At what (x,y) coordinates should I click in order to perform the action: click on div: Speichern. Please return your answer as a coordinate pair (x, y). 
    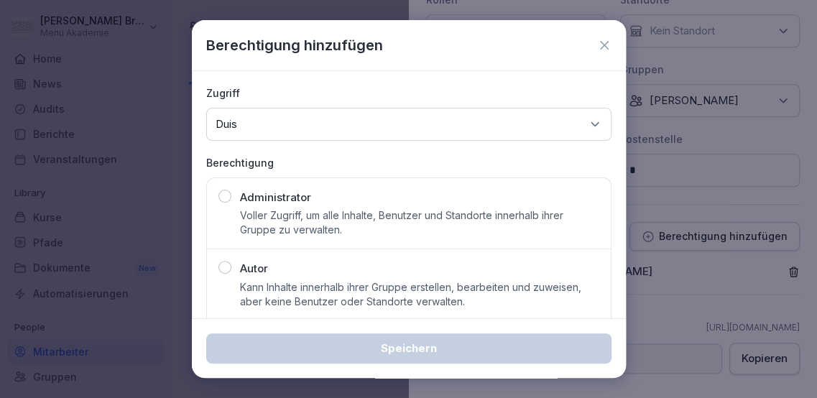
    Looking at the image, I should click on (409, 348).